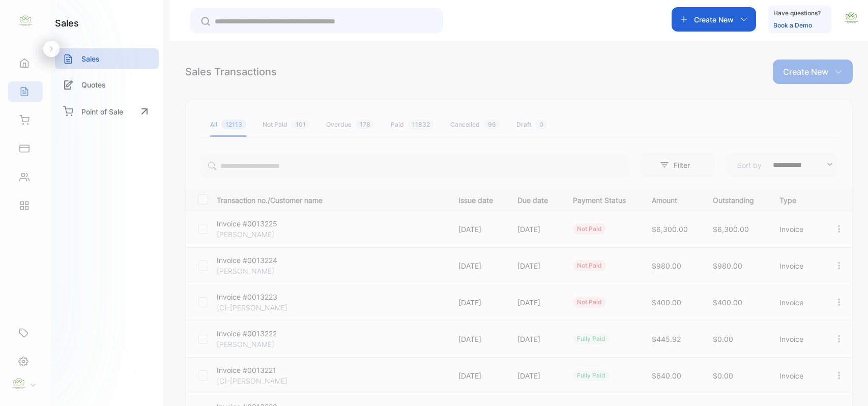 Image resolution: width=868 pixels, height=406 pixels. I want to click on p: Sales, so click(90, 58).